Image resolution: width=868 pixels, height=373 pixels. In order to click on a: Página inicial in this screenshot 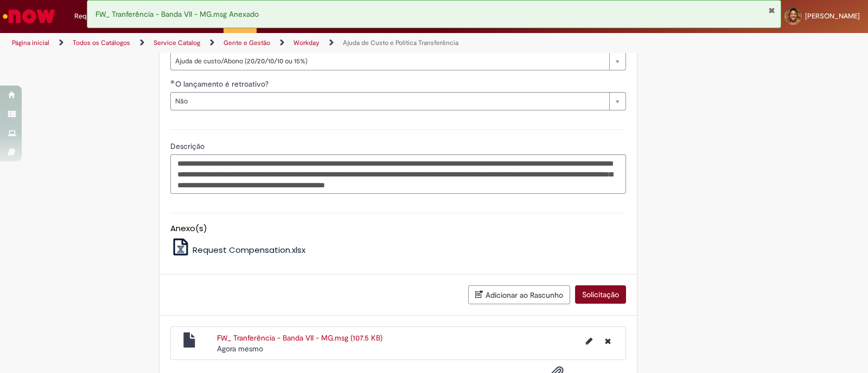, I will do `click(31, 43)`.